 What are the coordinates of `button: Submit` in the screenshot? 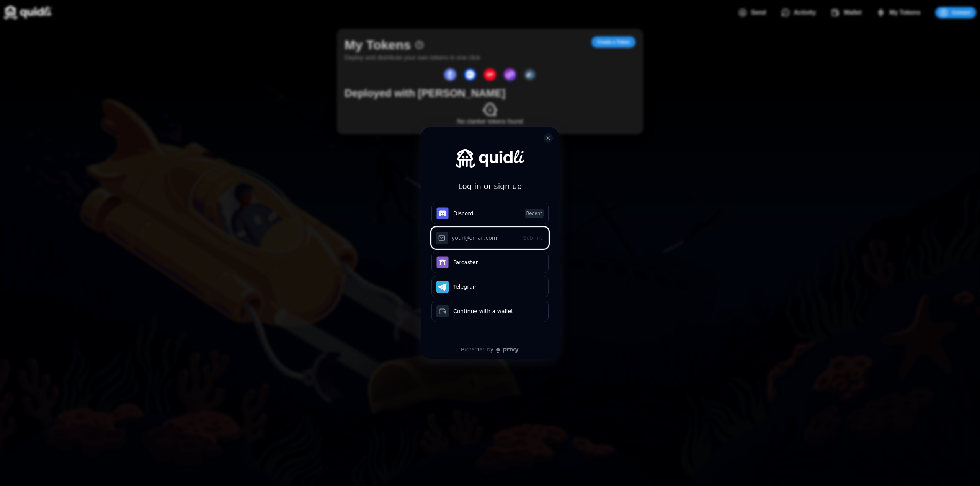 It's located at (532, 238).